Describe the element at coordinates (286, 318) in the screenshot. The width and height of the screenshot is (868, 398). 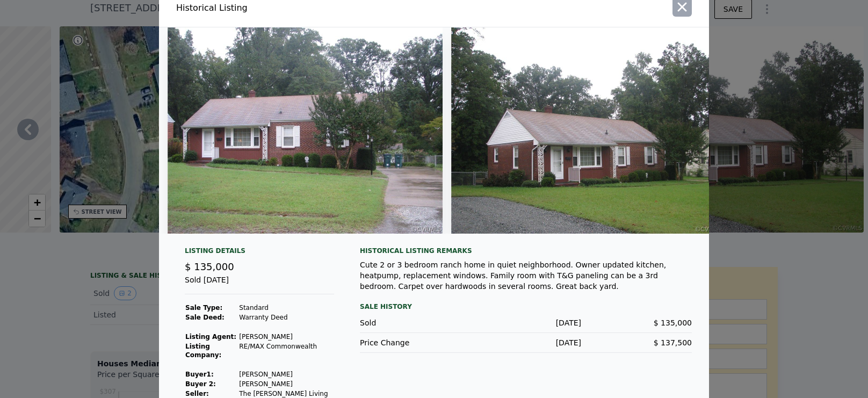
I see `td: Warranty Deed` at that location.